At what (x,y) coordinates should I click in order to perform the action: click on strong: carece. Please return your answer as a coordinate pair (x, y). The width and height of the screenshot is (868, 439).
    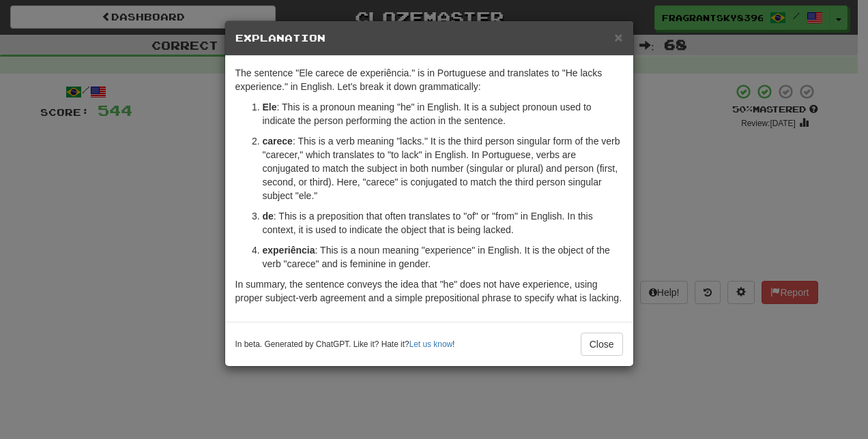
    Looking at the image, I should click on (278, 141).